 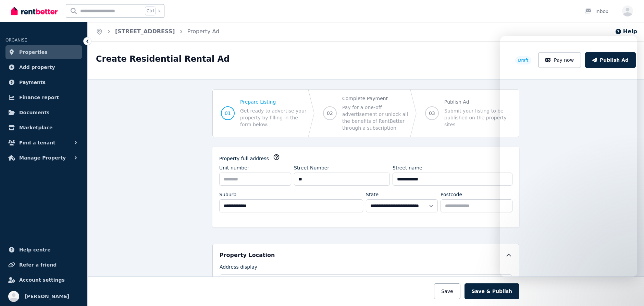 I want to click on span: Find a tenant, so click(x=37, y=143).